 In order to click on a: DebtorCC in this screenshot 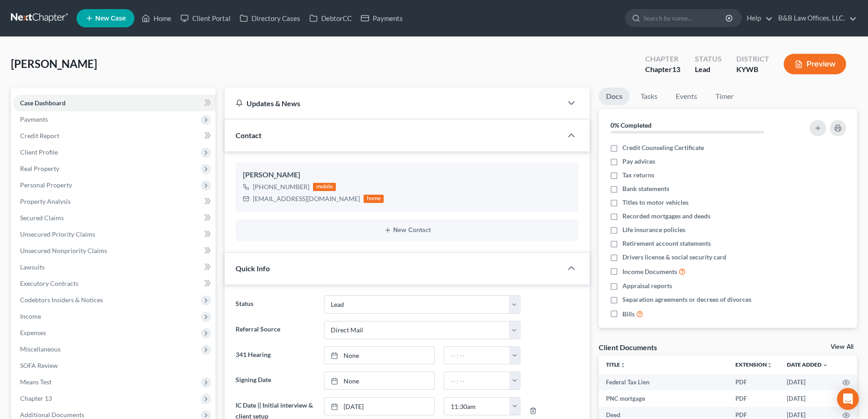, I will do `click(330, 18)`.